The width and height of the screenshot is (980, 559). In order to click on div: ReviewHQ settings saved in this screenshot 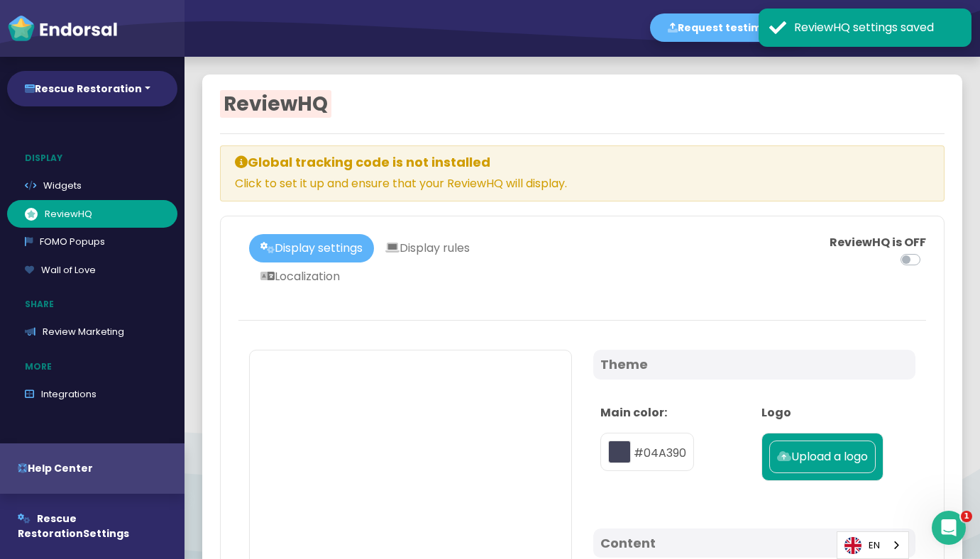, I will do `click(877, 27)`.